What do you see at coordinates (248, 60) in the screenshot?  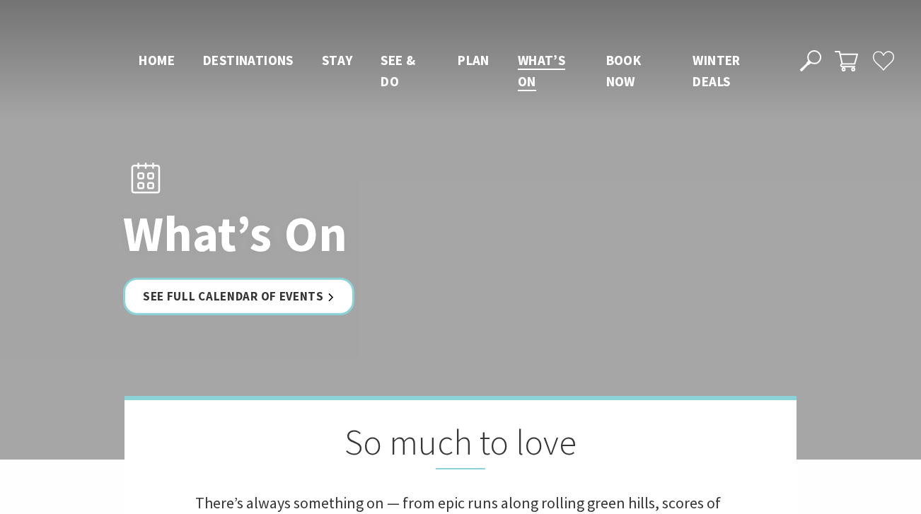 I see `span: Destinations` at bounding box center [248, 60].